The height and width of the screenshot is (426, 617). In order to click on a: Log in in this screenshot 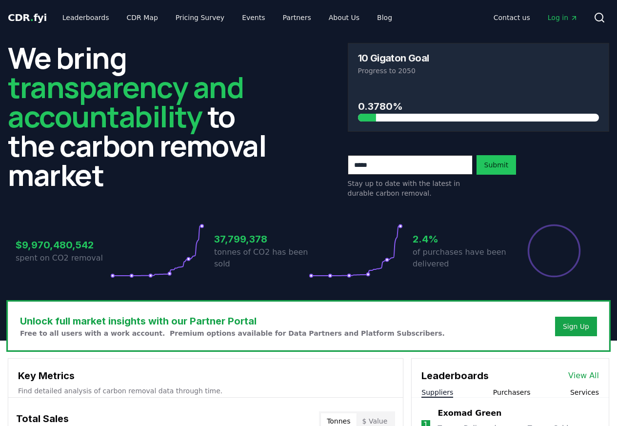, I will do `click(563, 18)`.